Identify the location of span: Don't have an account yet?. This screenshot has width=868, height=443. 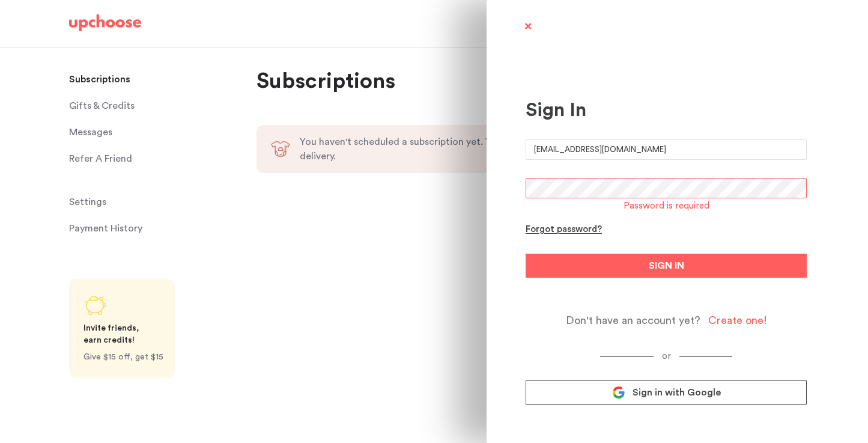
(634, 320).